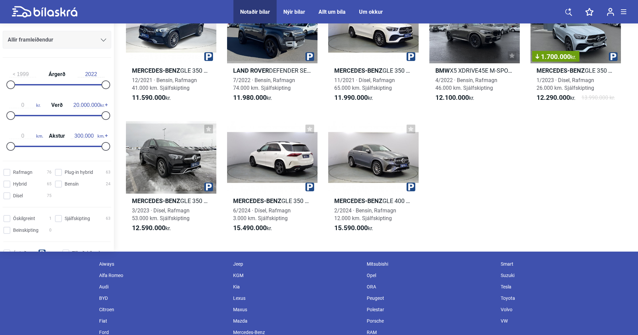 The image size is (638, 335). I want to click on span: Akstur, so click(57, 136).